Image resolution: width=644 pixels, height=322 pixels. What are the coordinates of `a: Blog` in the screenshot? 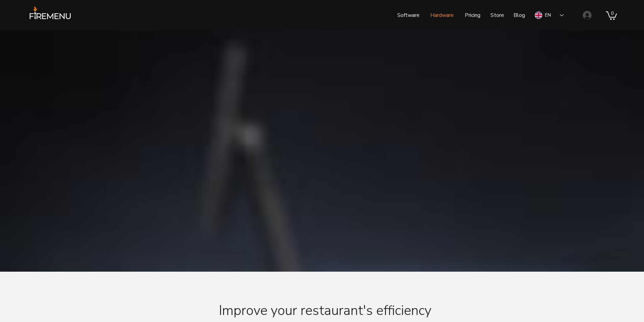 It's located at (519, 15).